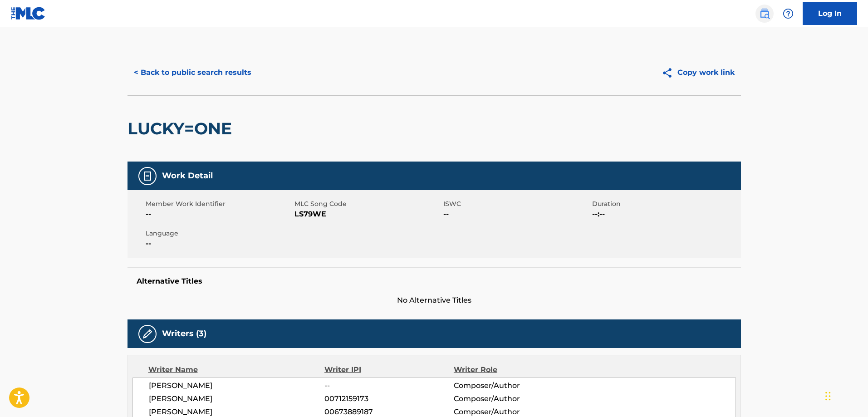 This screenshot has height=417, width=868. What do you see at coordinates (516, 204) in the screenshot?
I see `span: ISWC` at bounding box center [516, 204].